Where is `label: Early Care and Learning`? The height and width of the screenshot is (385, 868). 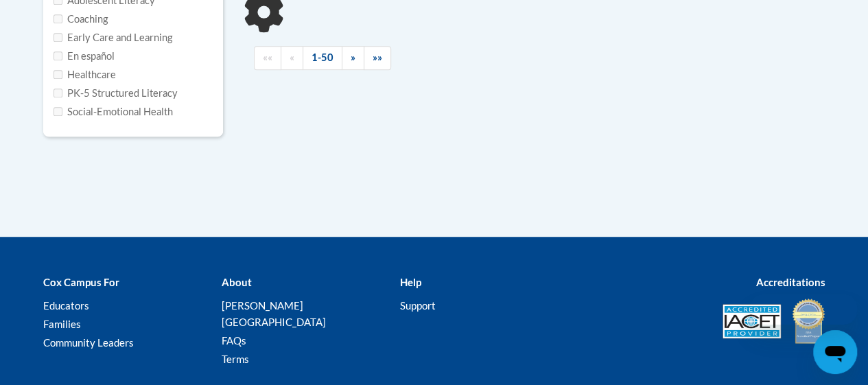
label: Early Care and Learning is located at coordinates (112, 38).